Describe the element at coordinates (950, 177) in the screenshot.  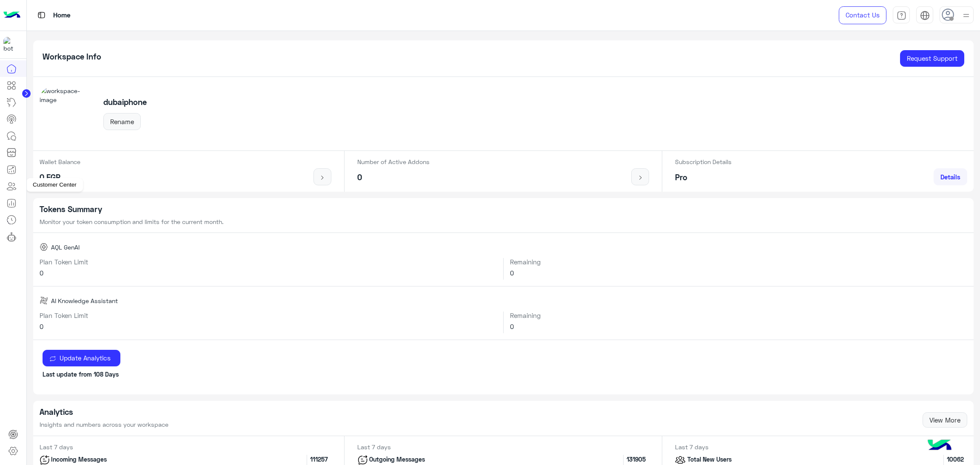
I see `span: Details` at that location.